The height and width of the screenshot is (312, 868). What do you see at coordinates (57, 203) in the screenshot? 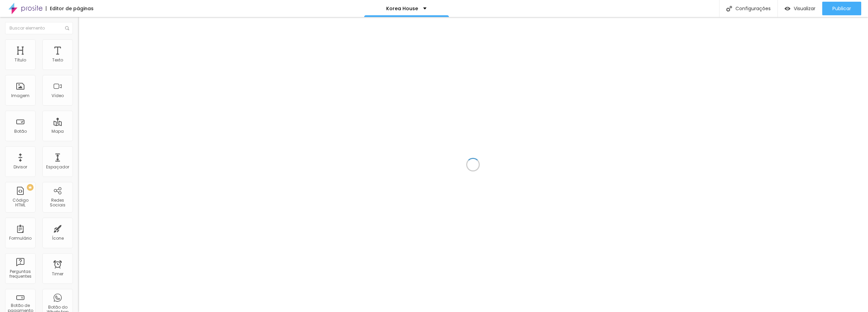
I see `div: Redes Sociais` at bounding box center [57, 203].